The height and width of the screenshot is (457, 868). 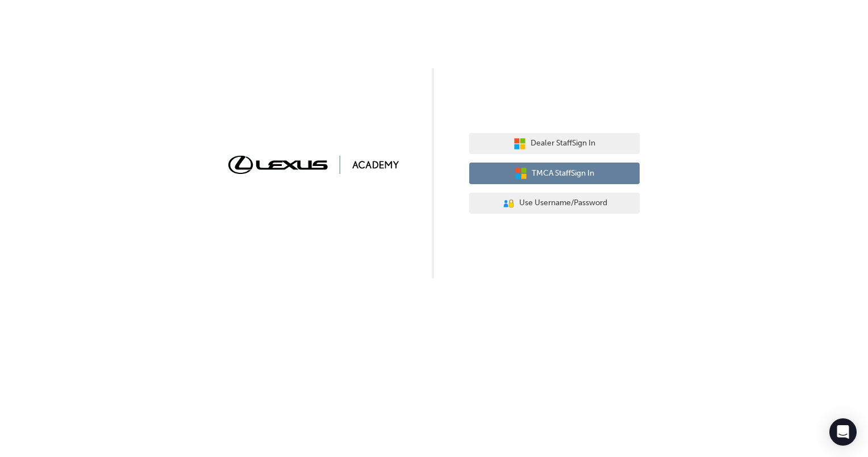 What do you see at coordinates (554, 173) in the screenshot?
I see `button: TMCA StaffSign In` at bounding box center [554, 173].